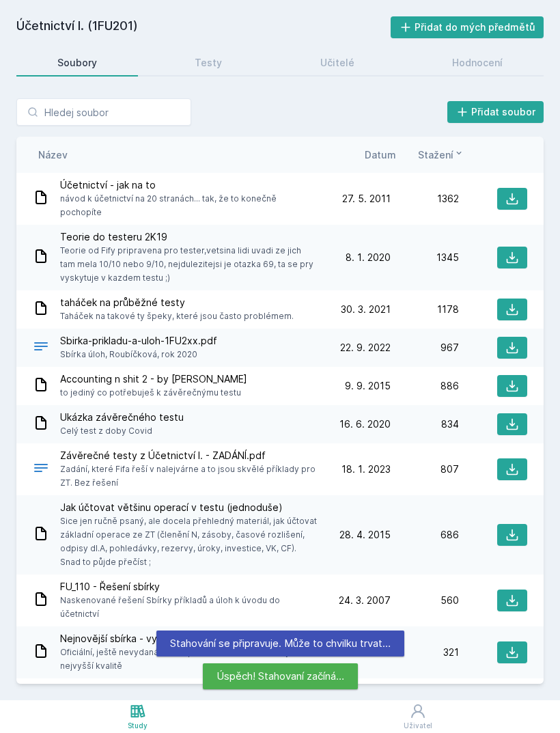 This screenshot has height=733, width=560. What do you see at coordinates (204, 27) in the screenshot?
I see `h2: Účetnictví I. (1FU201)` at bounding box center [204, 27].